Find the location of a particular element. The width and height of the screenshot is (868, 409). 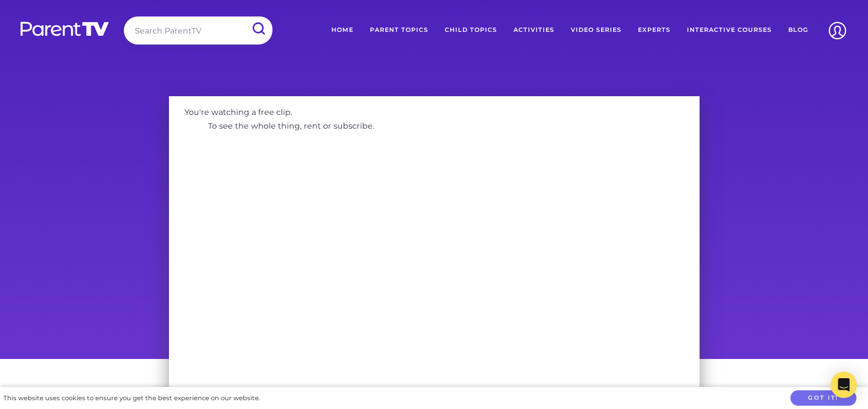

img: parenttv-logo-white.4c85aaf.svg is located at coordinates (64, 28).